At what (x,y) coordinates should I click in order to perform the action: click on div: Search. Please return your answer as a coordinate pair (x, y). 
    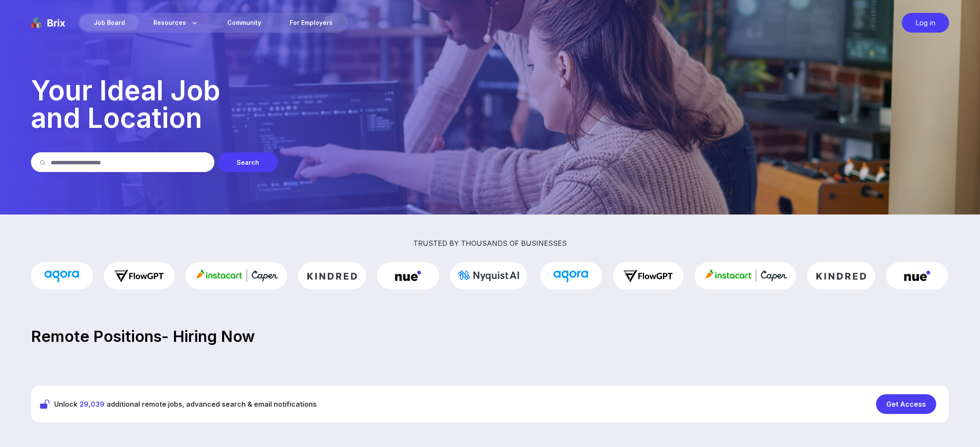
    Looking at the image, I should click on (248, 162).